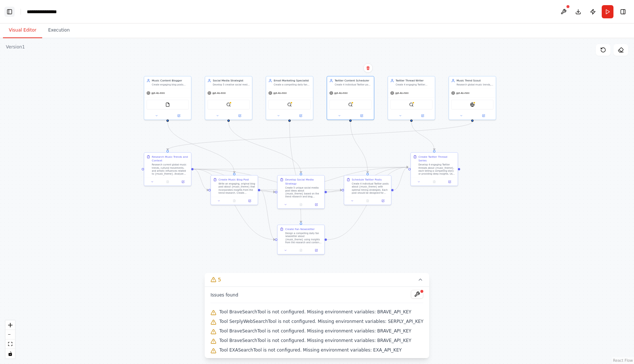 Image resolution: width=634 pixels, height=364 pixels. I want to click on g: Edge from 453596e0-8ecc-4a99-8185-bd381d62bf51 to a050e6ca-5a98-4cc9-989a-3023f90e3650, so click(401, 179).